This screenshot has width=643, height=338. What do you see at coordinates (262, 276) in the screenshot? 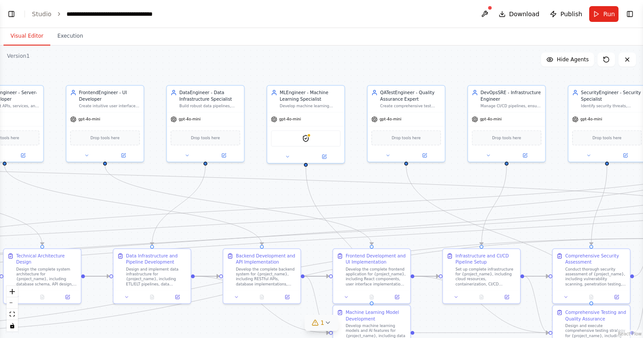
I see `g: Edge from af332283-2853-43b2-b096-cccff385a50e to af2a8b22-70d3-42b4-9570-8206e30d5c4e` at bounding box center [262, 276].